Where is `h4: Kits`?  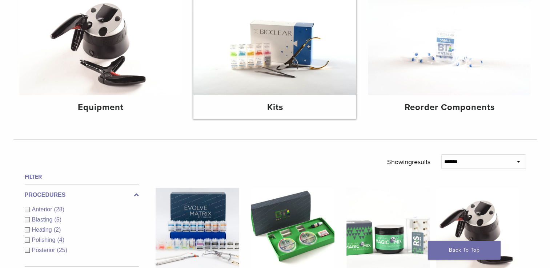
h4: Kits is located at coordinates (275, 108).